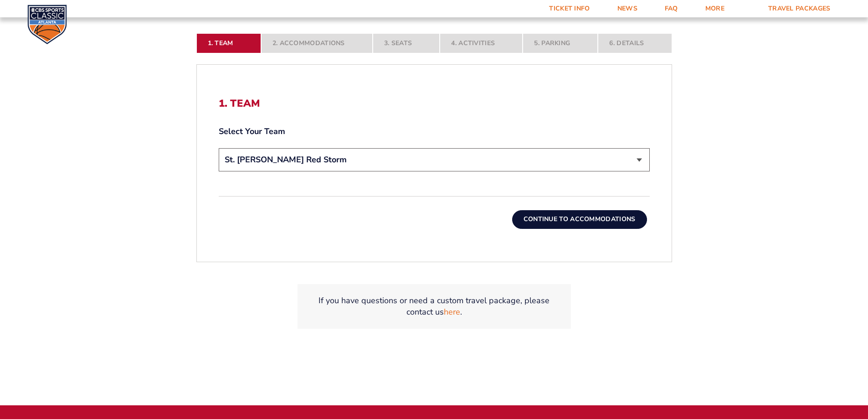  Describe the element at coordinates (434, 103) in the screenshot. I see `h2: 1. Team` at that location.